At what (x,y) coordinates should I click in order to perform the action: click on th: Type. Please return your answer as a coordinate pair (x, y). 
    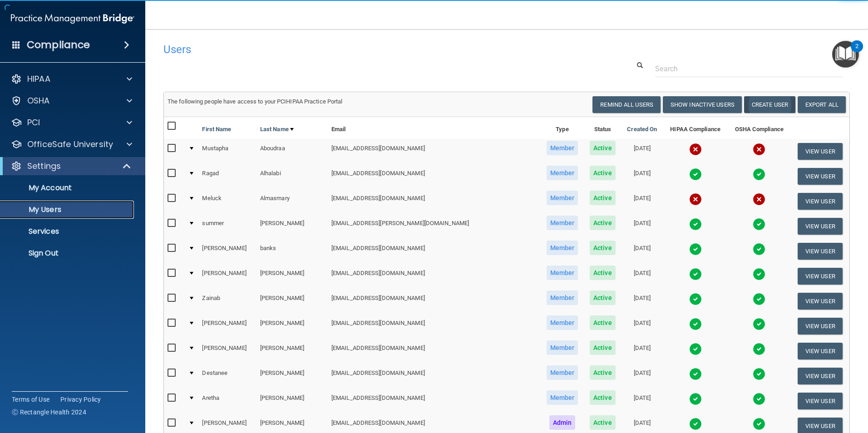
    Looking at the image, I should click on (562, 128).